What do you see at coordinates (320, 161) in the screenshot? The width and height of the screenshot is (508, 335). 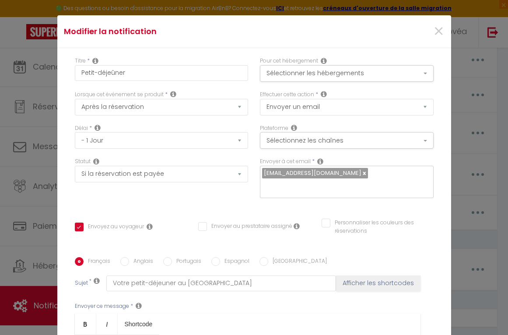 I see `i: Recipient` at bounding box center [320, 161].